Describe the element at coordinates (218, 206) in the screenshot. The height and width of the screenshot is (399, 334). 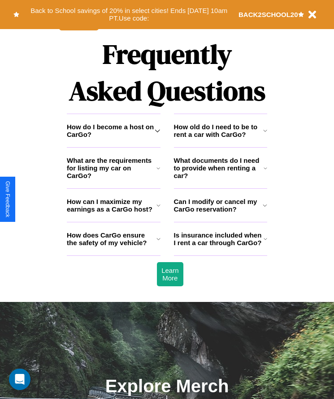
I see `h3: Can I modify or cancel my CarGo reservation?` at that location.